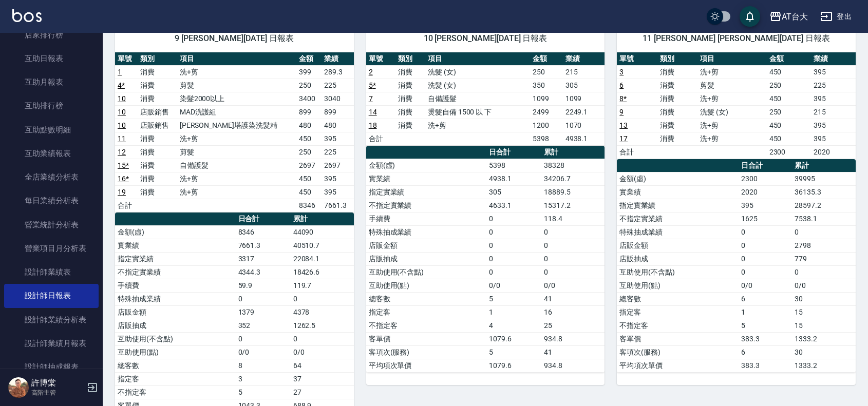  Describe the element at coordinates (308, 125) in the screenshot. I see `td: 480` at that location.